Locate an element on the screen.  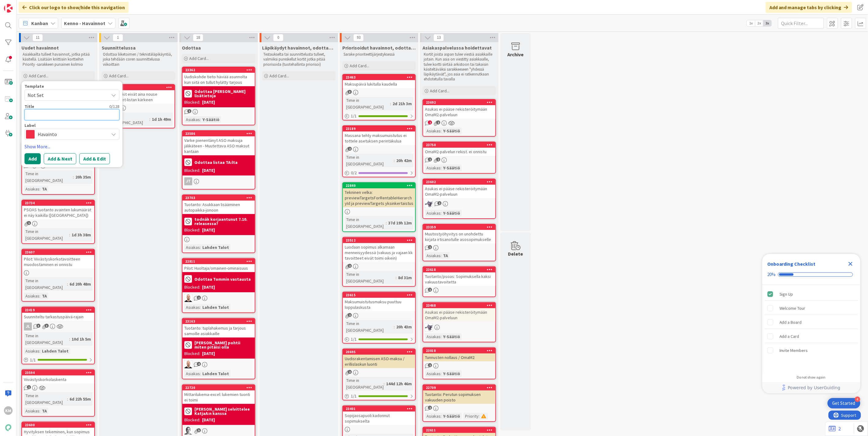
div: 23586 is located at coordinates (220, 134).